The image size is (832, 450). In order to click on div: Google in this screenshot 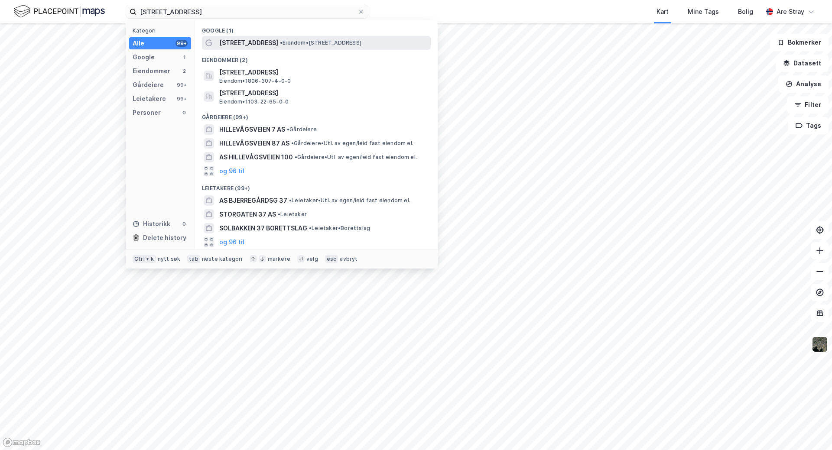, I will do `click(143, 57)`.